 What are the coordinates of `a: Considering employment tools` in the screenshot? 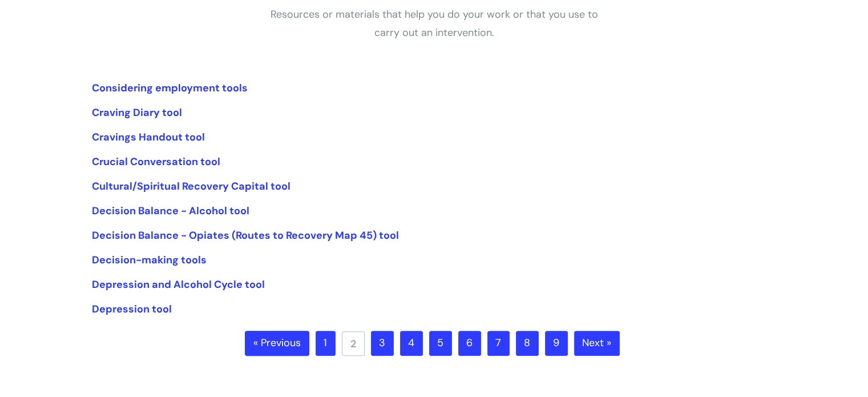 It's located at (169, 88).